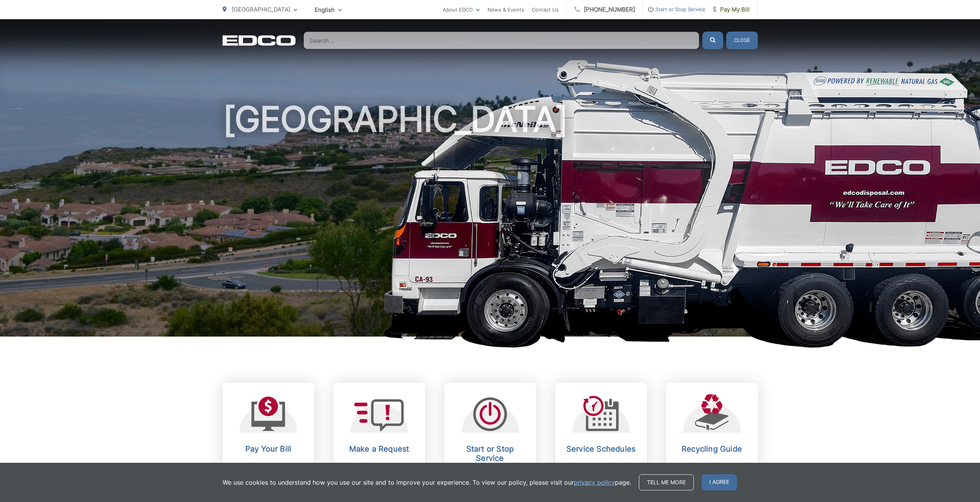 The height and width of the screenshot is (502, 980). What do you see at coordinates (545, 9) in the screenshot?
I see `a: Contact Us` at bounding box center [545, 9].